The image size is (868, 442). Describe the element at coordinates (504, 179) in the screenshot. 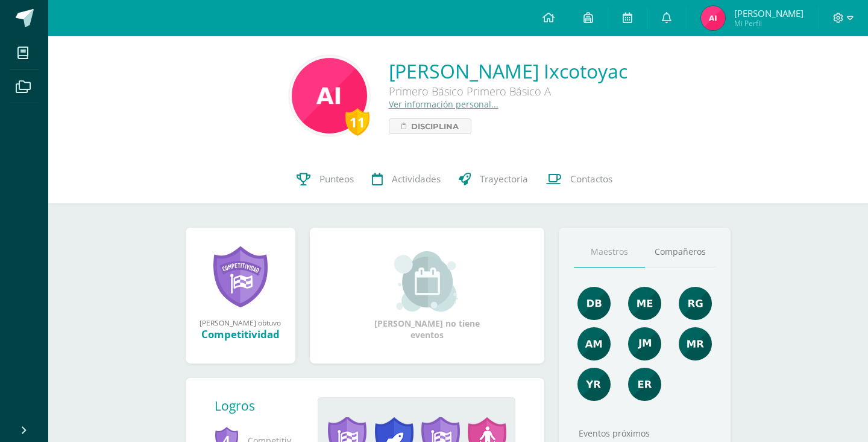

I see `span: Trayectoria` at that location.